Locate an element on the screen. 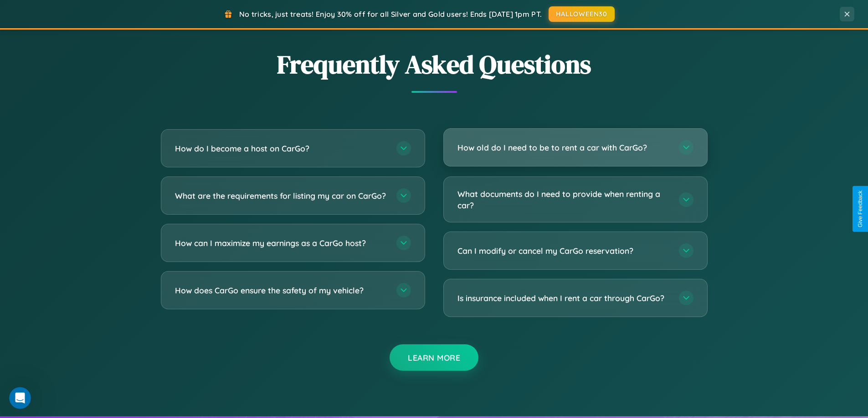  h3: How does CarGo ensure the safety of my vehicle? is located at coordinates (281, 291).